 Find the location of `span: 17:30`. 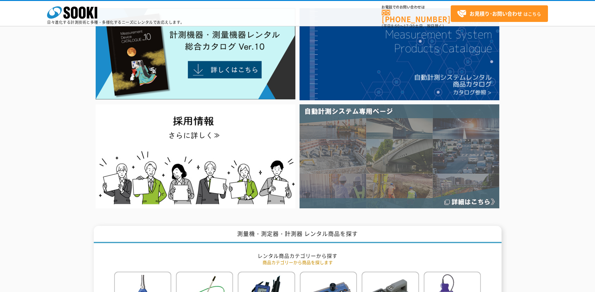

span: 17:30 is located at coordinates (409, 26).